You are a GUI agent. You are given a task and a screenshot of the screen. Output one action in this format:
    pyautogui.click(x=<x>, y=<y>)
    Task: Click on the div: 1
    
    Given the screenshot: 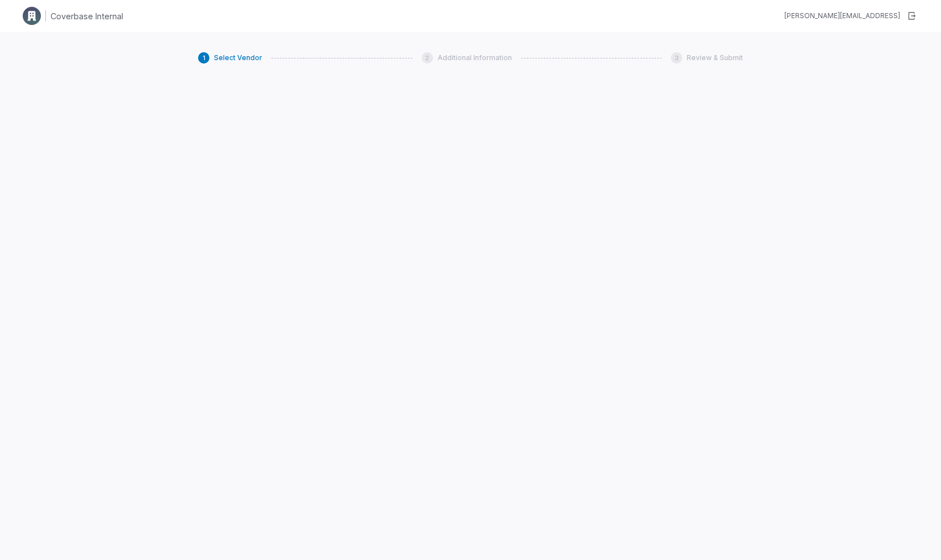 What is the action you would take?
    pyautogui.click(x=204, y=58)
    